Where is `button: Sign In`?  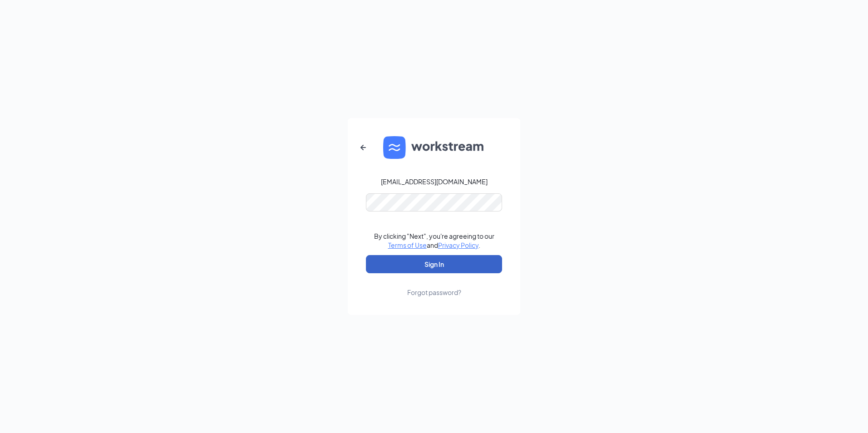 button: Sign In is located at coordinates (434, 264).